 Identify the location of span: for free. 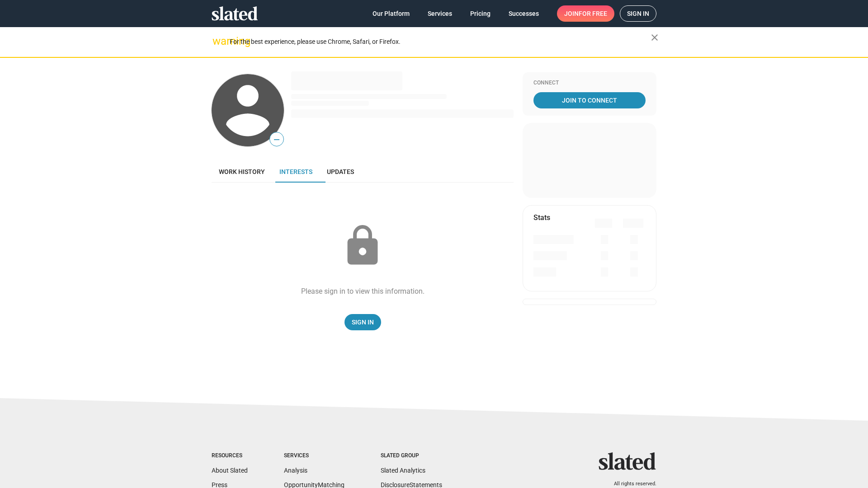
(593, 14).